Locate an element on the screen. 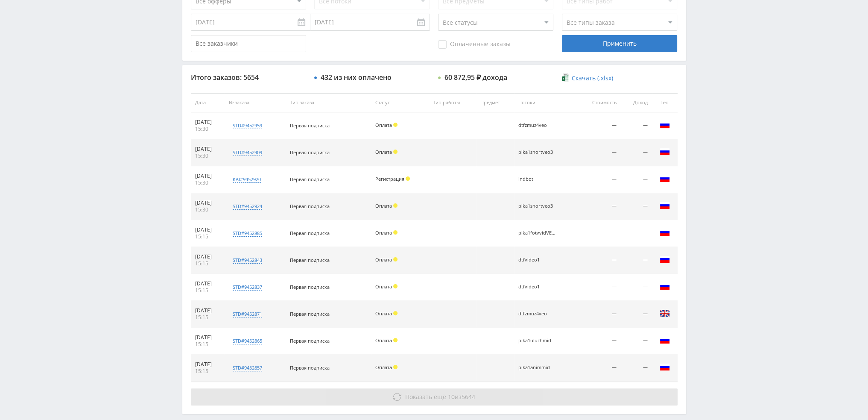 The height and width of the screenshot is (420, 868). th: Статус is located at coordinates (399, 103).